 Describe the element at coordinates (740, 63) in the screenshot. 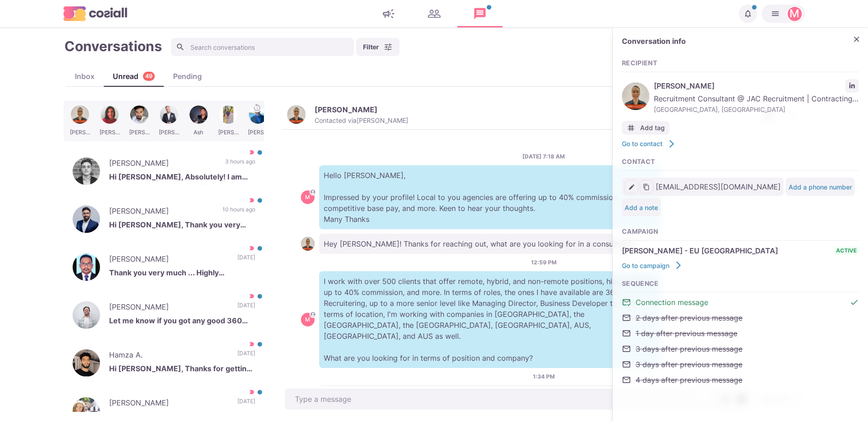

I see `h3: Recipient` at that location.